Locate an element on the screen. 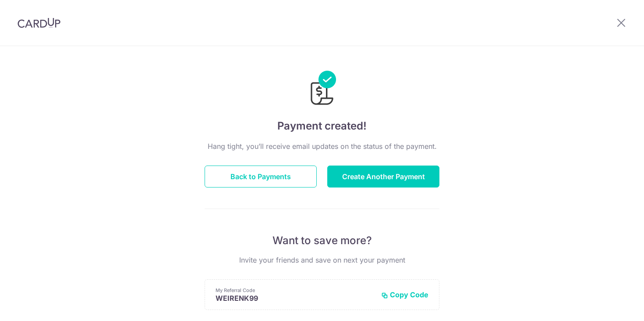 The image size is (644, 321). p: Hang tight, you’ll receive email updates on the status of the payment. is located at coordinates (322, 146).